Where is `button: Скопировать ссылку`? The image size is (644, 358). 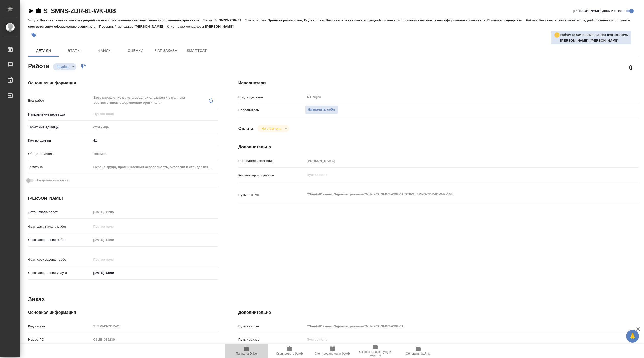
button: Скопировать ссылку is located at coordinates (38, 11).